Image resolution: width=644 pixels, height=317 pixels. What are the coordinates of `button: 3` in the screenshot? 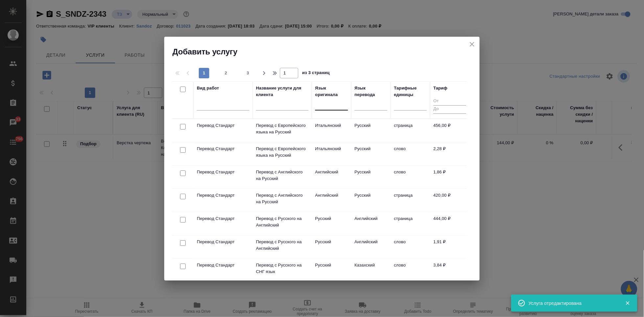 It's located at (248, 73).